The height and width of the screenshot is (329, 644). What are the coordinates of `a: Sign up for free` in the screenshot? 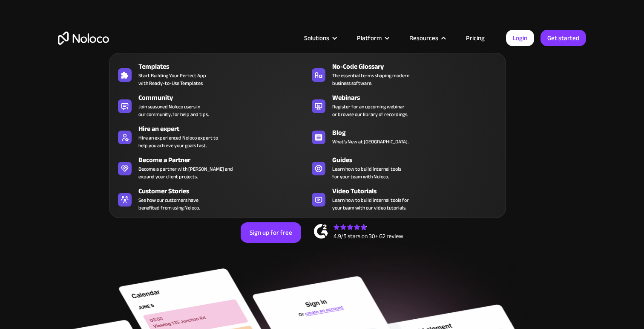 It's located at (271, 233).